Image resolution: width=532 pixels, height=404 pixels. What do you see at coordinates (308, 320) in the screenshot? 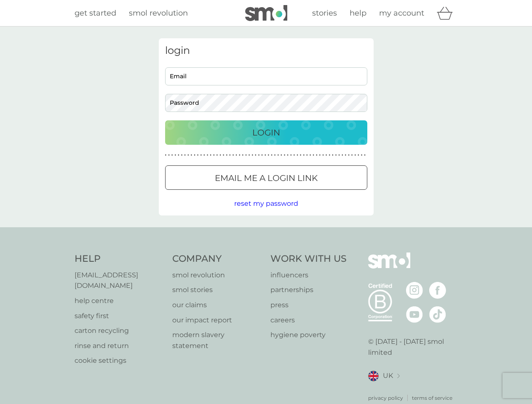
I see `a: careers` at bounding box center [308, 320].